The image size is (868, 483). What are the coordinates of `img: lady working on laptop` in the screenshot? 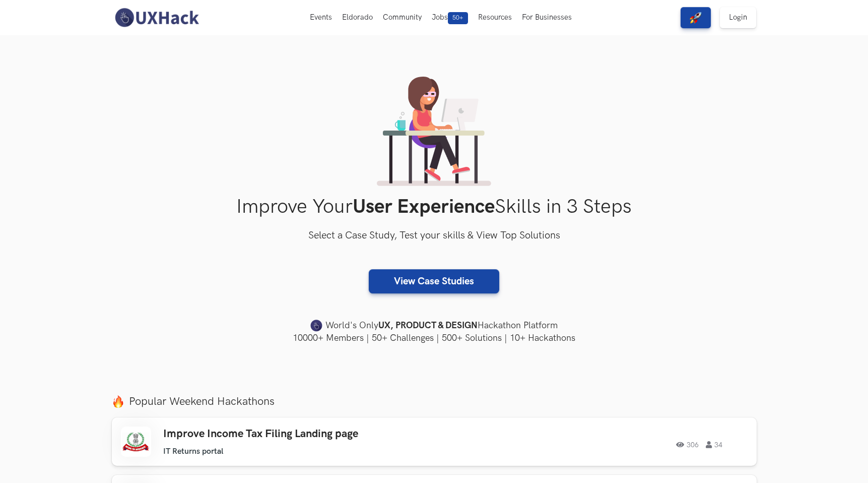 It's located at (434, 131).